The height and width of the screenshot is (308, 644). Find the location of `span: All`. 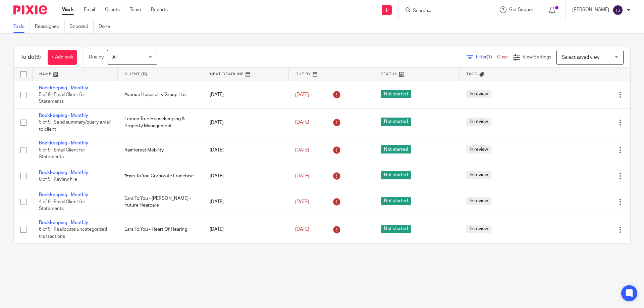

span: All is located at coordinates (114, 58).